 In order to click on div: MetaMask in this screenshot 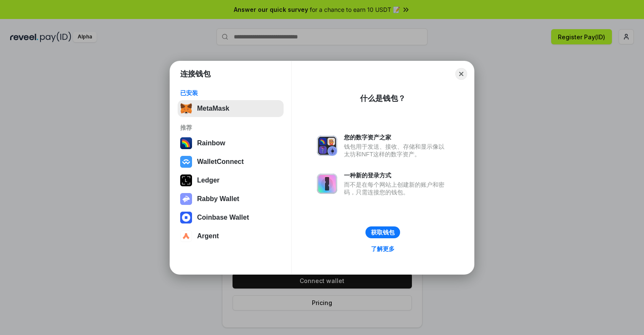, I will do `click(213, 109)`.